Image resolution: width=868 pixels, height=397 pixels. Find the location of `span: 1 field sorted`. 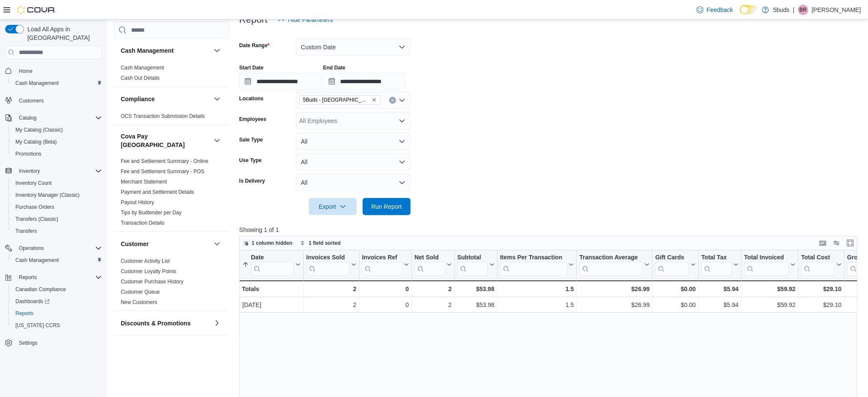

span: 1 field sorted is located at coordinates (324, 243).